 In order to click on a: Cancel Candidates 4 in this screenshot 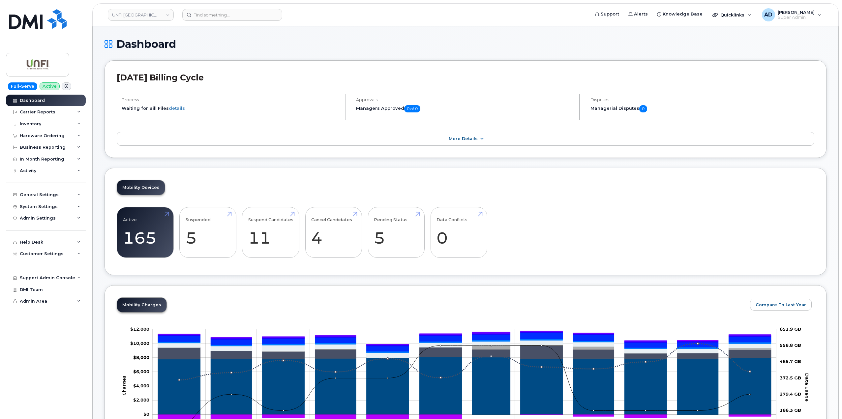, I will do `click(333, 232)`.